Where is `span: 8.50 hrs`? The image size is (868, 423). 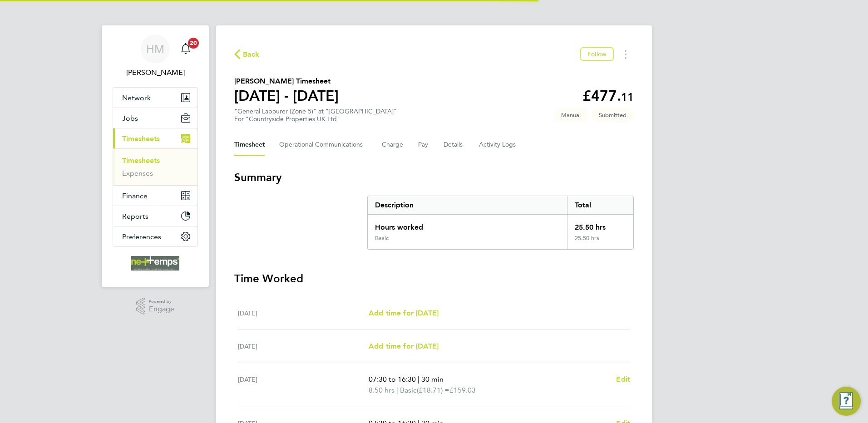 span: 8.50 hrs is located at coordinates (382, 390).